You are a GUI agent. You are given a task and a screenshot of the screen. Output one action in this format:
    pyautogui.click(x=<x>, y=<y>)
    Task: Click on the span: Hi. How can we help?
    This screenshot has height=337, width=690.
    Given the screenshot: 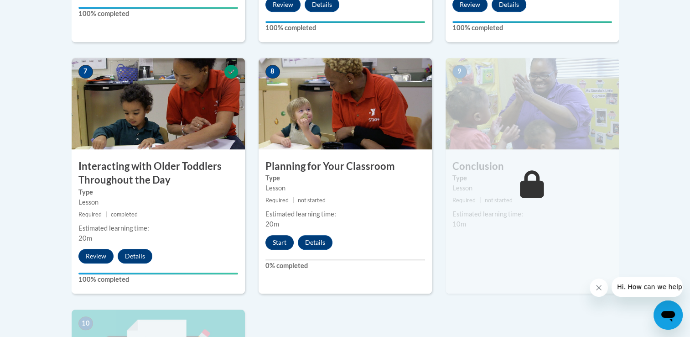 What is the action you would take?
    pyautogui.click(x=40, y=10)
    